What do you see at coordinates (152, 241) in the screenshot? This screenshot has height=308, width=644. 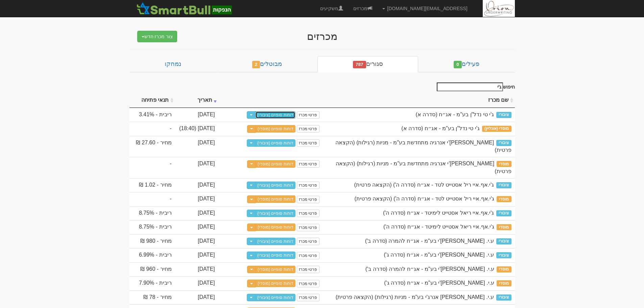 I see `td: מחיר - 980 ₪` at bounding box center [152, 241].